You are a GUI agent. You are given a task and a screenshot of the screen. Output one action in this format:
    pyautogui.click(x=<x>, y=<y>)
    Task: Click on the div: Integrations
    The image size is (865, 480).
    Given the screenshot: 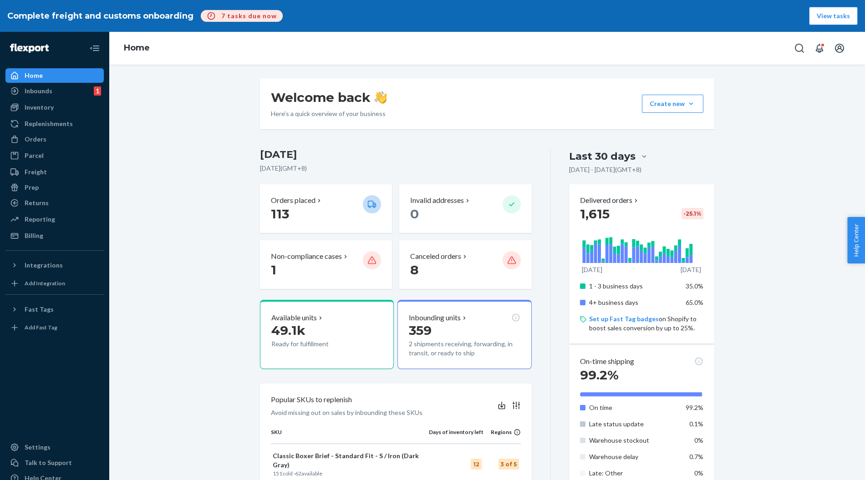 What is the action you would take?
    pyautogui.click(x=44, y=265)
    